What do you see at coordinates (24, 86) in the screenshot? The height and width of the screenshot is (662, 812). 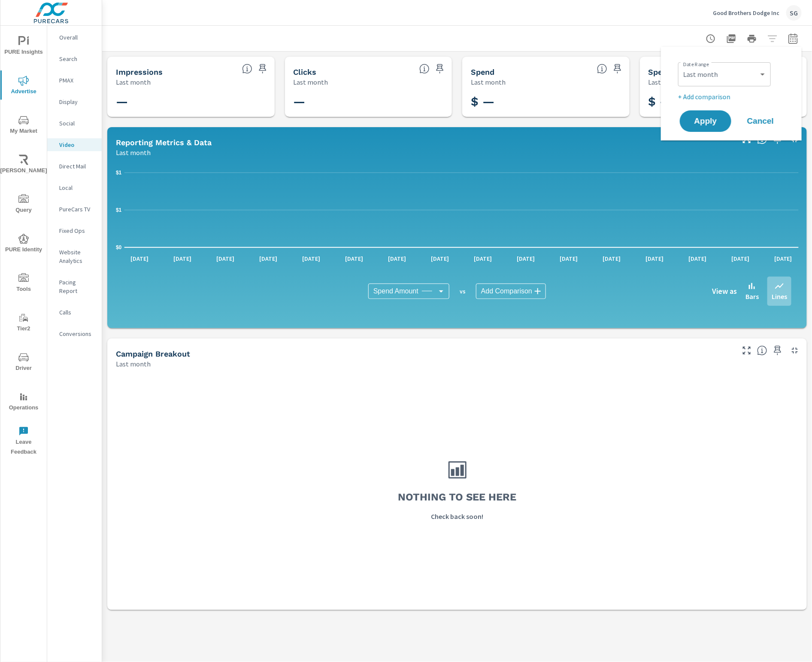 I see `span: Advertise` at bounding box center [24, 86].